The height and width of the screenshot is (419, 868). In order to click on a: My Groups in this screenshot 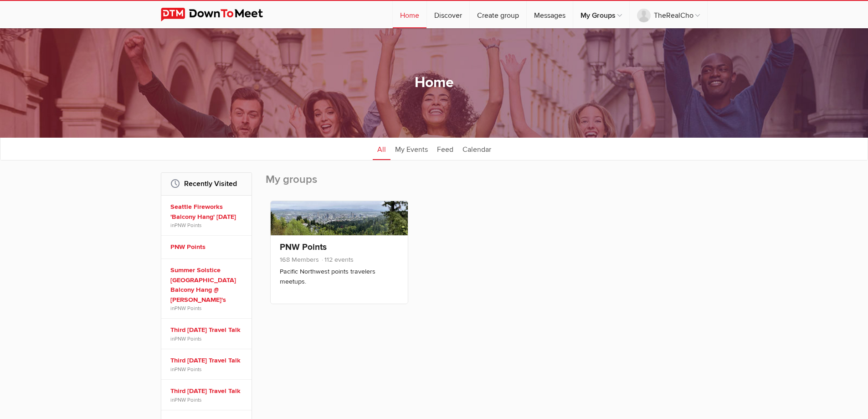, I will do `click(601, 15)`.